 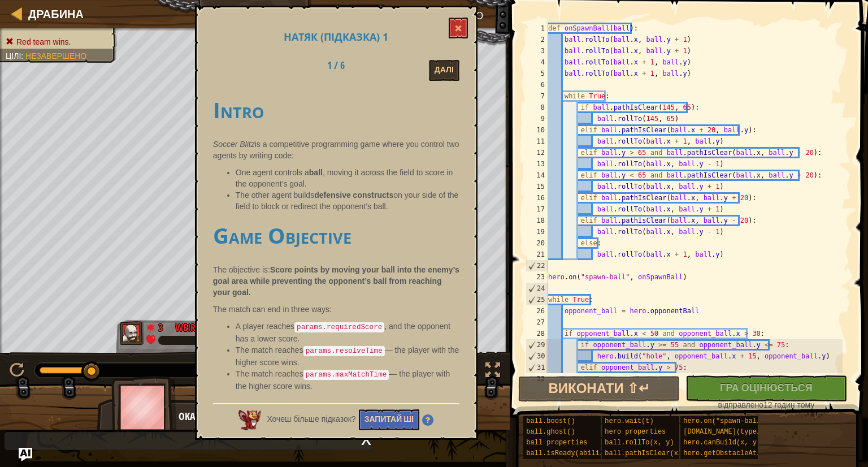 What do you see at coordinates (536, 198) in the screenshot?
I see `div: 16` at bounding box center [536, 198].